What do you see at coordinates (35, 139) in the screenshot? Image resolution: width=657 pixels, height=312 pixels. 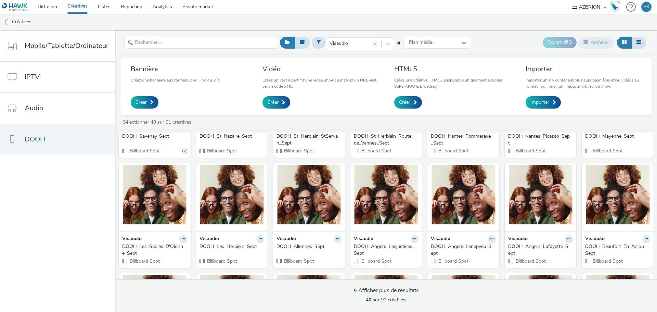 I see `span: DOOH` at bounding box center [35, 139].